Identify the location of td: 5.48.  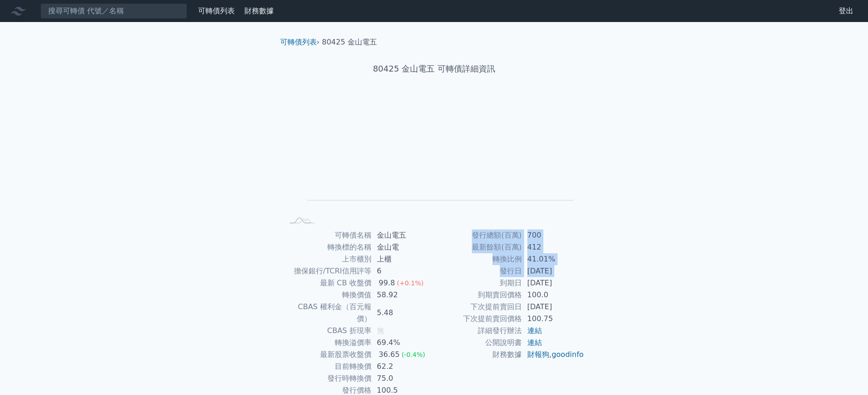
(403, 313).